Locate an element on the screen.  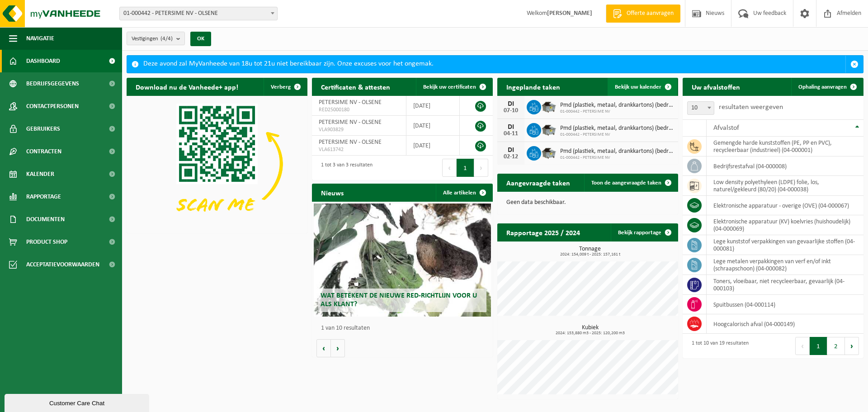
count: (4/4) is located at coordinates (167, 39).